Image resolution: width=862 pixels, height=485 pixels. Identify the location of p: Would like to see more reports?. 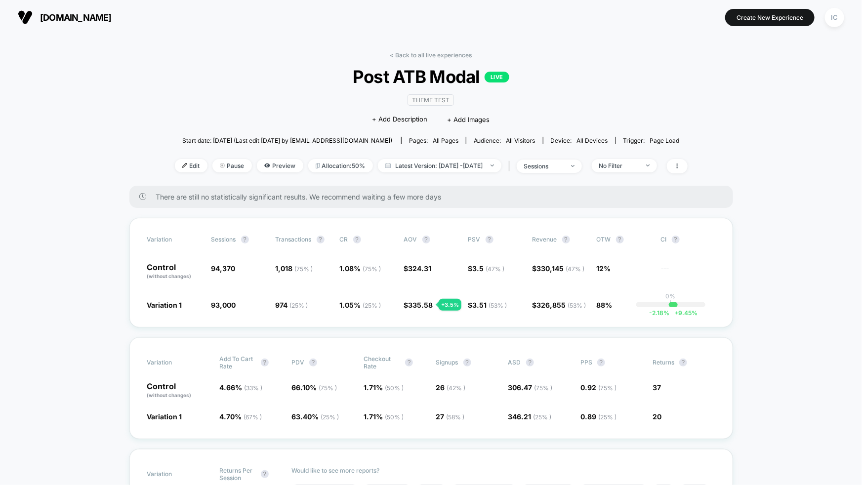
(504, 470).